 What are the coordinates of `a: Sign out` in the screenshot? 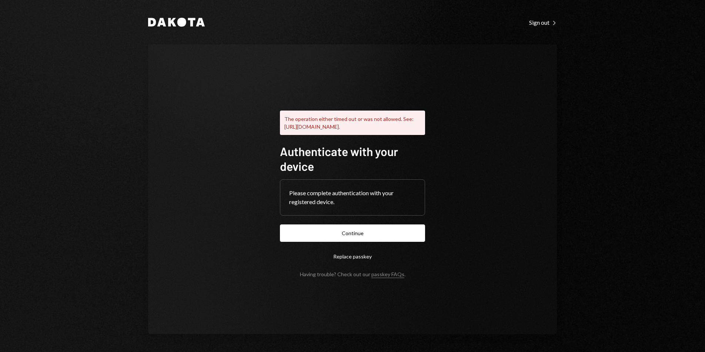 It's located at (543, 22).